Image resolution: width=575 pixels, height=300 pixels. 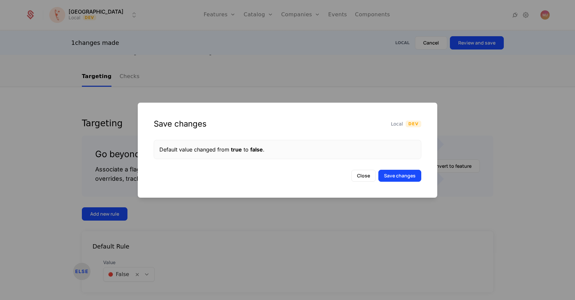 I want to click on span: Local, so click(x=397, y=124).